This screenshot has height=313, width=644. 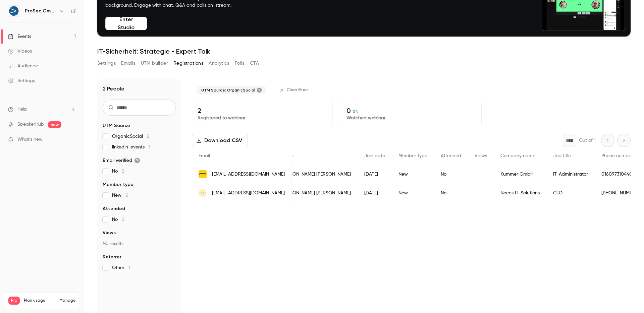 What do you see at coordinates (520, 193) in the screenshot?
I see `div: Neccs IT-Solutions` at bounding box center [520, 193].